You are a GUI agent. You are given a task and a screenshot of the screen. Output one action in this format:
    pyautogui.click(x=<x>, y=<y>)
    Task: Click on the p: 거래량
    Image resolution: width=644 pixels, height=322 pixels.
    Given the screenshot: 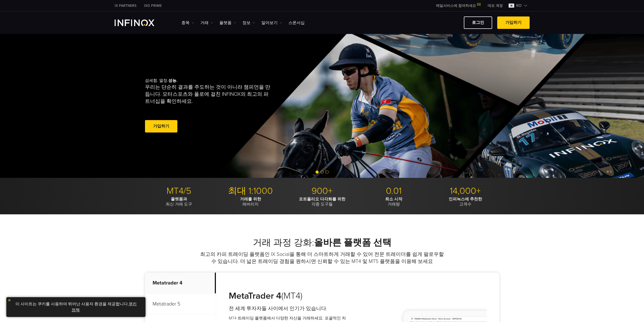 What is the action you would take?
    pyautogui.click(x=394, y=202)
    